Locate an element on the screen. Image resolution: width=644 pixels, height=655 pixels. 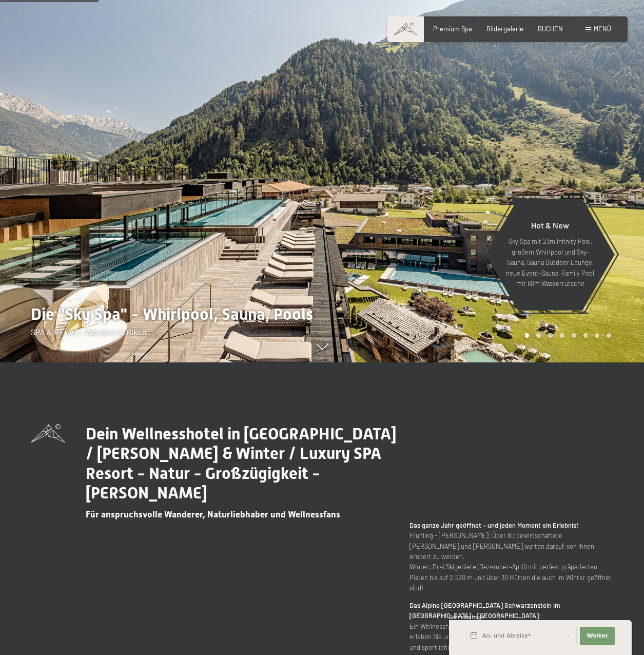
button: Weiter is located at coordinates (597, 636).